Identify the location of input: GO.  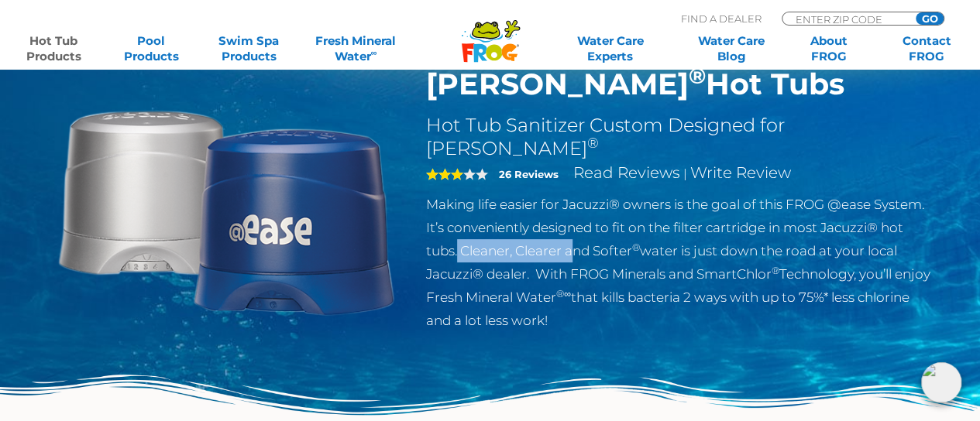
(930, 19).